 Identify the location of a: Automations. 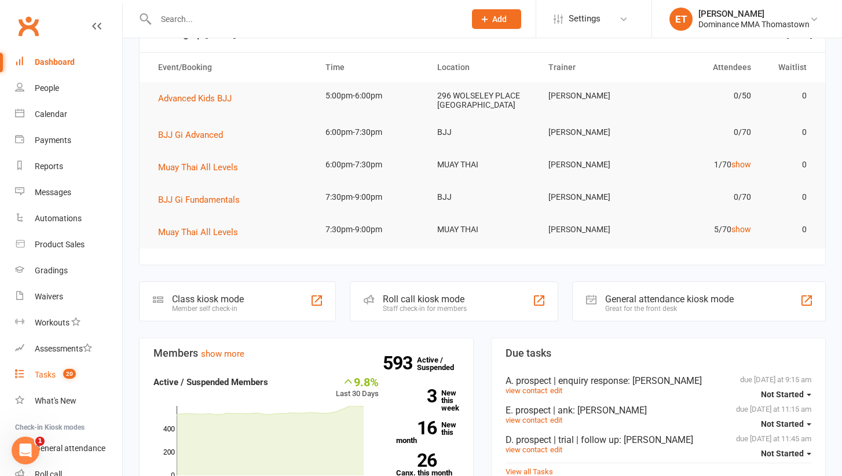
(68, 218).